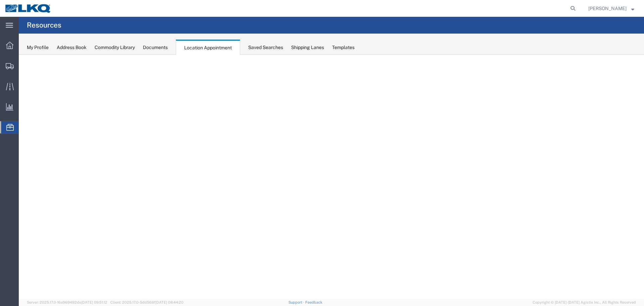 This screenshot has width=644, height=306. What do you see at coordinates (147, 302) in the screenshot?
I see `span: Client: 2025.17.0-5dd568f` at bounding box center [147, 302].